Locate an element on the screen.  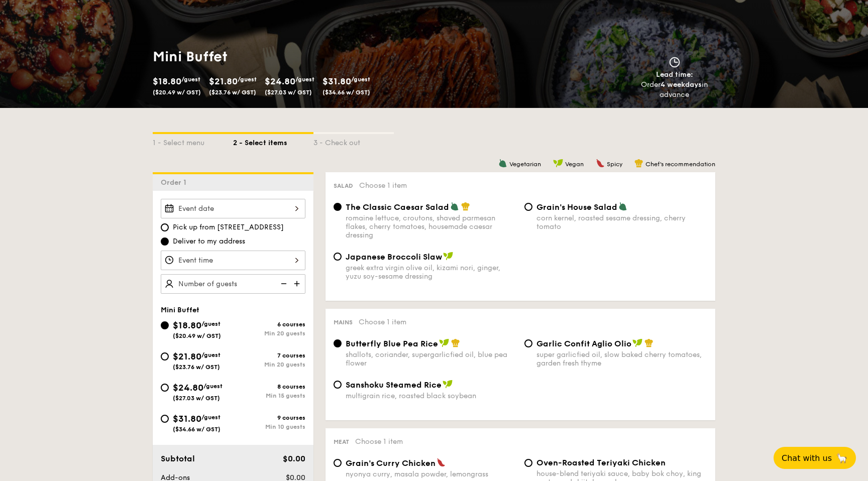
input: Japanese Broccoli Slawgreek extra virgin olive oil, kizami nori, ginger, yuzu soy-sesame dressing is located at coordinates (337, 257).